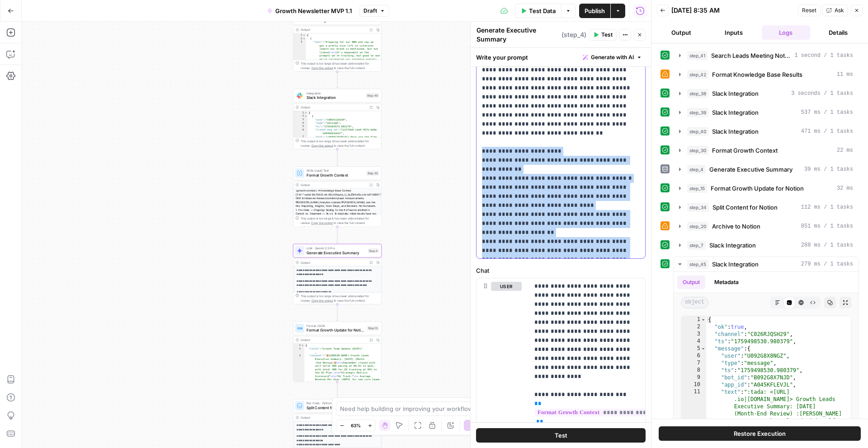  What do you see at coordinates (694, 385) in the screenshot?
I see `div: 10` at bounding box center [694, 385].